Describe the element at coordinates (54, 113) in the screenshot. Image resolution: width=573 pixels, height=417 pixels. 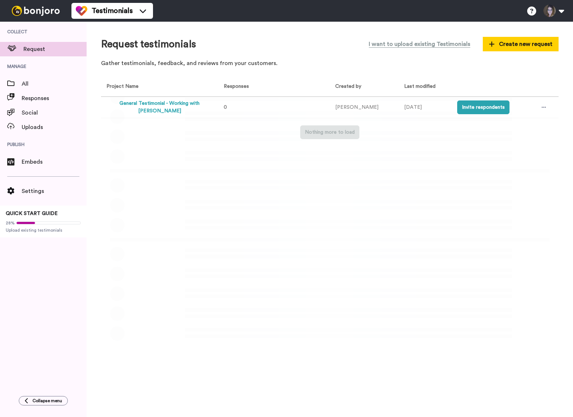
I see `span: Social` at that location.